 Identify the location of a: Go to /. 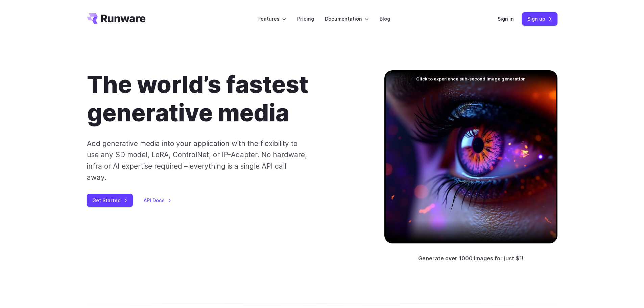
(116, 19).